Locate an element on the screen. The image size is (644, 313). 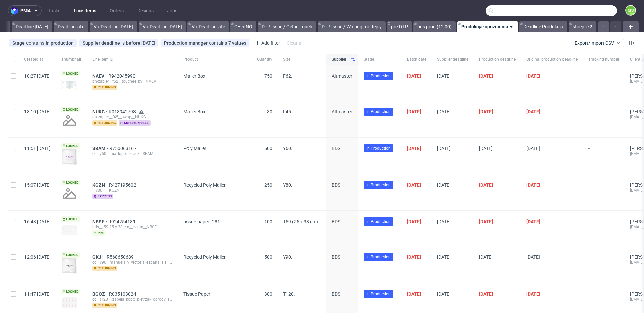
span: SBAM is located at coordinates (101, 149).